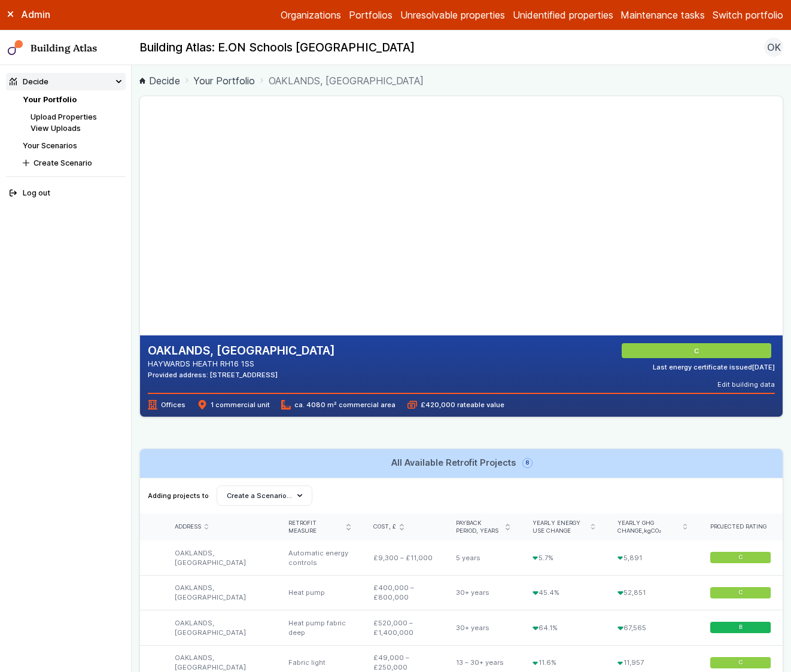  Describe the element at coordinates (385, 527) in the screenshot. I see `span: Cost, £` at that location.